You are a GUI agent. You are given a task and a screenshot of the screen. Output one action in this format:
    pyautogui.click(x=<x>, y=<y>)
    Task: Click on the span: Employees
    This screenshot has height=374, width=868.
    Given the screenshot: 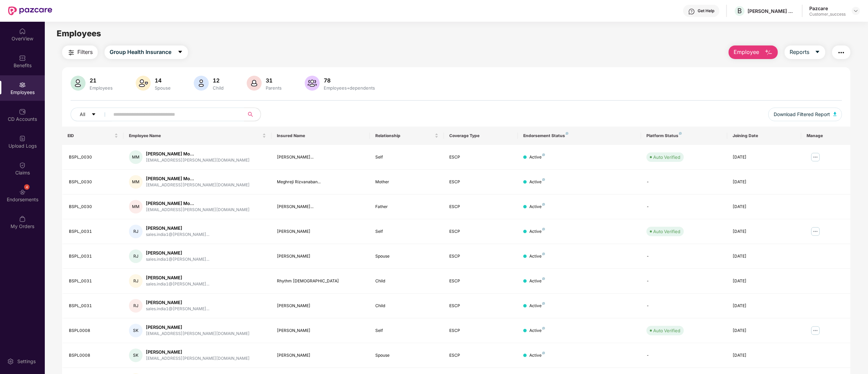 What is the action you would take?
    pyautogui.click(x=79, y=33)
    